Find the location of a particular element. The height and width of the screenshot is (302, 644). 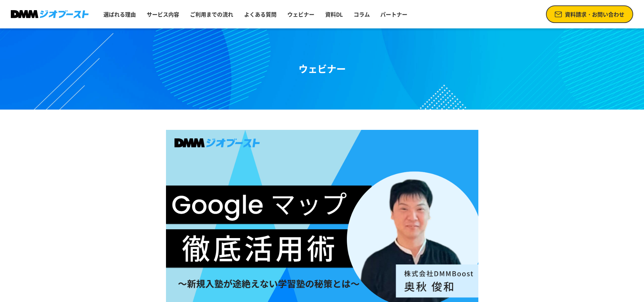

div: ウェビナー is located at coordinates (322, 69).